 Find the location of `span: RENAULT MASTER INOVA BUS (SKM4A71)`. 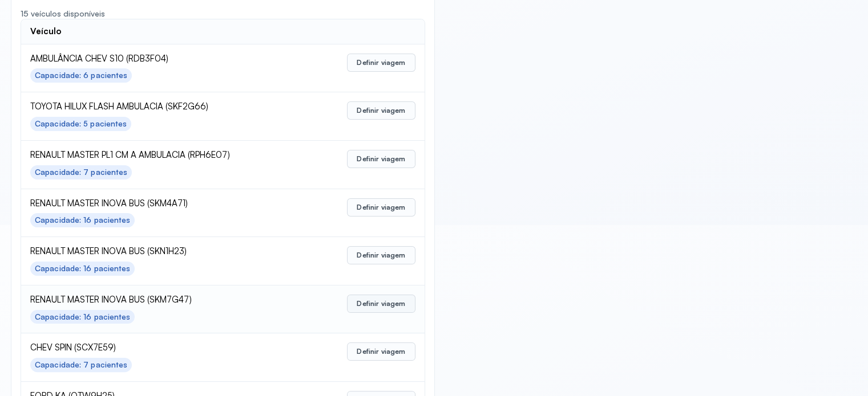

span: RENAULT MASTER INOVA BUS (SKM4A71) is located at coordinates (166, 204).